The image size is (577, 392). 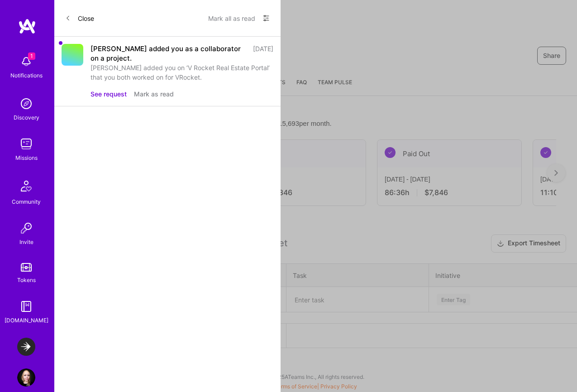 What do you see at coordinates (27, 242) in the screenshot?
I see `div: Invite` at bounding box center [27, 242].